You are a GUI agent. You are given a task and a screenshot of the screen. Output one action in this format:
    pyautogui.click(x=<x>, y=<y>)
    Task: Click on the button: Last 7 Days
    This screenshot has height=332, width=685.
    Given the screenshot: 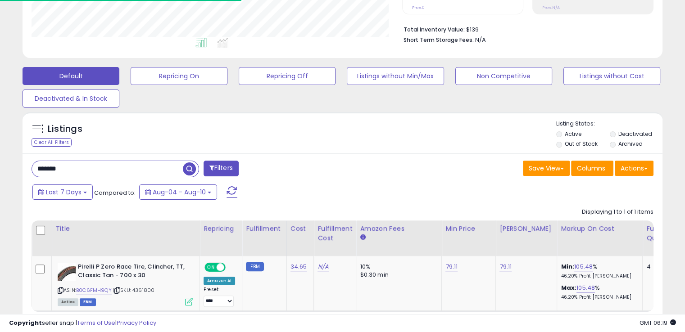 What is the action you would take?
    pyautogui.click(x=63, y=192)
    